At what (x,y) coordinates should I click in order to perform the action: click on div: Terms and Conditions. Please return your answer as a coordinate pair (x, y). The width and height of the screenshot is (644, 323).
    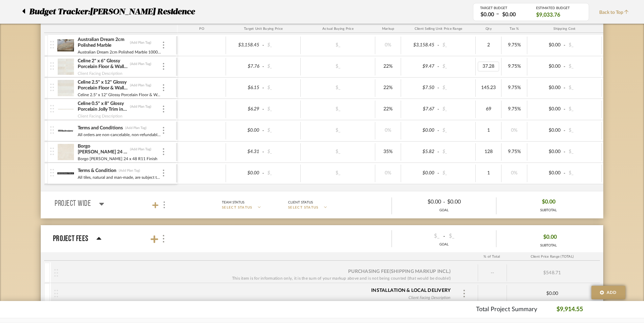
    Looking at the image, I should click on (100, 128).